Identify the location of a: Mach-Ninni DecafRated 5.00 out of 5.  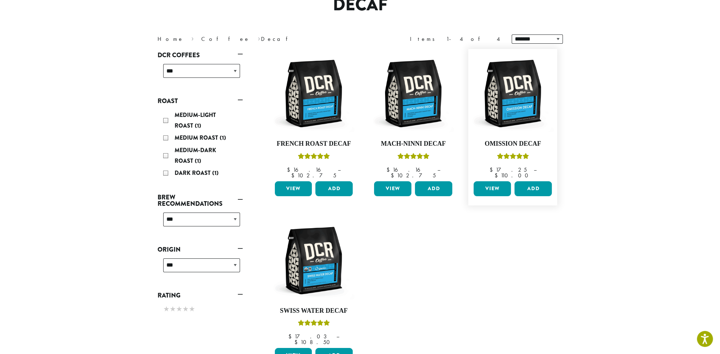
(413, 116).